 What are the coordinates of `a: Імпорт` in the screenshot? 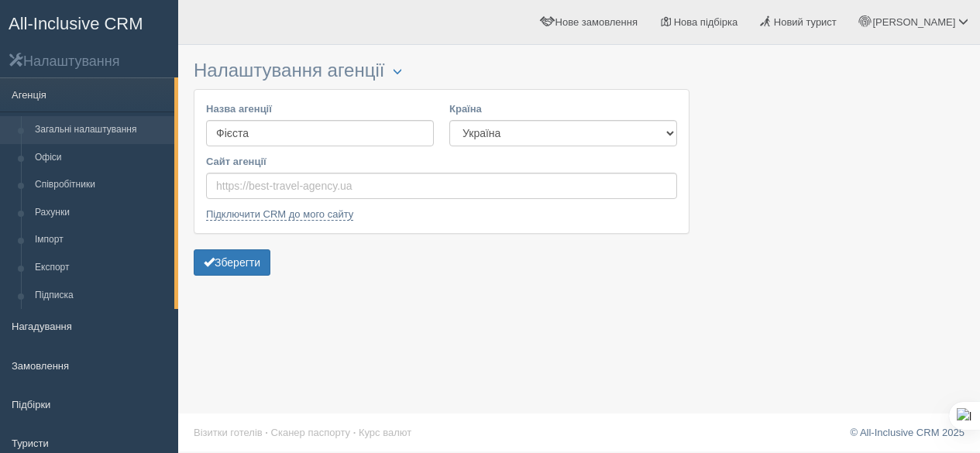 It's located at (101, 240).